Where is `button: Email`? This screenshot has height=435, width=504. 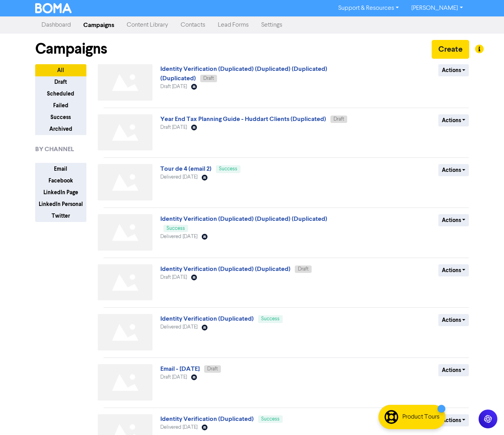 button: Email is located at coordinates (61, 169).